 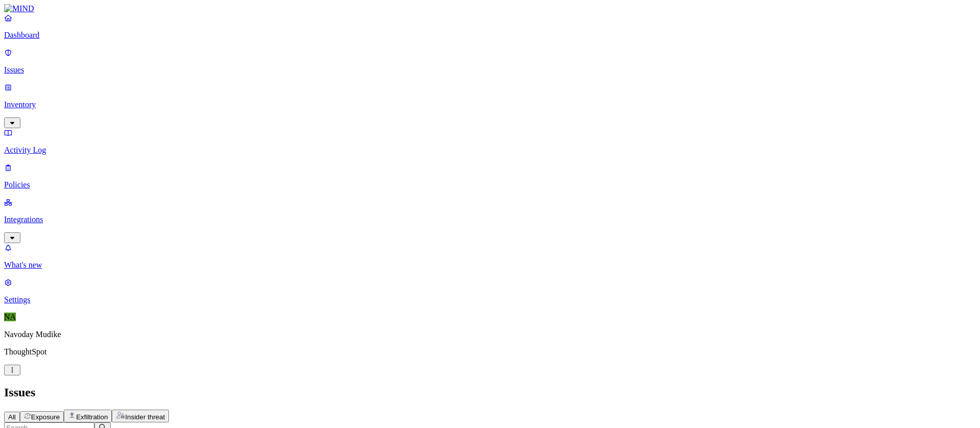 What do you see at coordinates (490, 352) in the screenshot?
I see `p: ThoughtSpot` at bounding box center [490, 352].